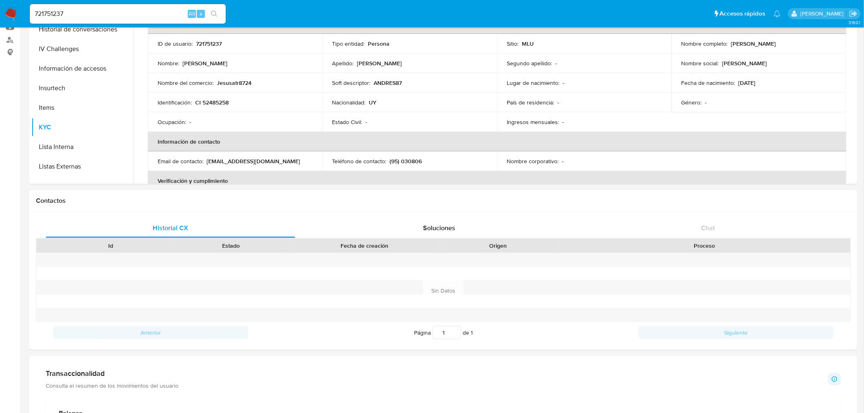  I want to click on p: Jesusatr8724, so click(234, 83).